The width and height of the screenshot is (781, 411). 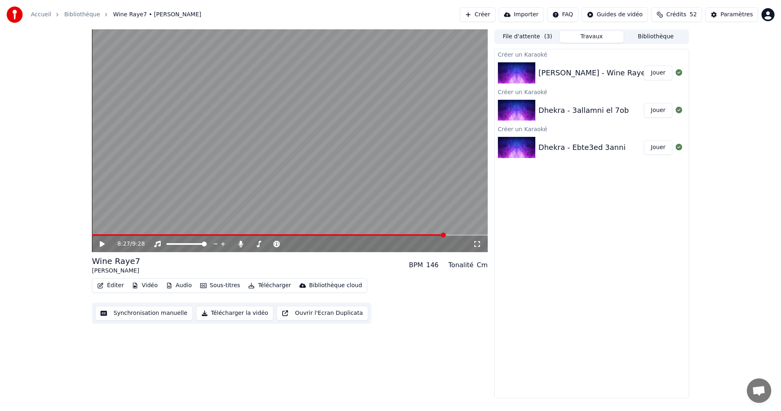 What do you see at coordinates (582, 147) in the screenshot?
I see `div: Dhekra - Ebte3ed 3anni` at bounding box center [582, 147].